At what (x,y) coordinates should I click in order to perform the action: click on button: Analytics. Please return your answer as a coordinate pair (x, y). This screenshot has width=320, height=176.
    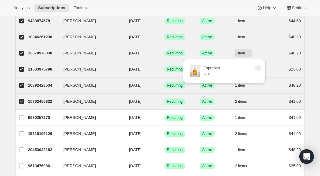
    Looking at the image, I should click on (21, 8).